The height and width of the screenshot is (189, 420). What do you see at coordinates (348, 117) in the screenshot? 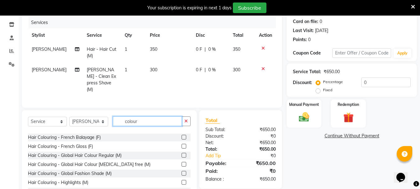
I see `img: _gift.svg` at bounding box center [348, 117].